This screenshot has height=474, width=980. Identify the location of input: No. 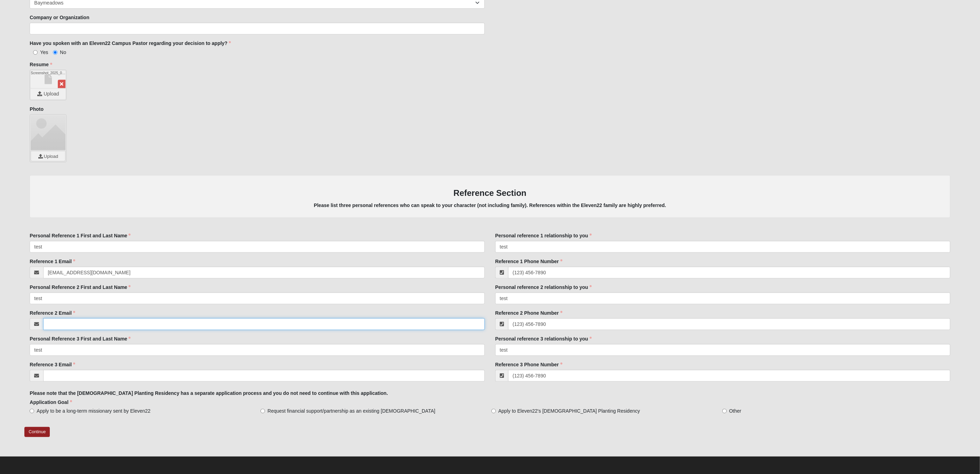
(55, 52).